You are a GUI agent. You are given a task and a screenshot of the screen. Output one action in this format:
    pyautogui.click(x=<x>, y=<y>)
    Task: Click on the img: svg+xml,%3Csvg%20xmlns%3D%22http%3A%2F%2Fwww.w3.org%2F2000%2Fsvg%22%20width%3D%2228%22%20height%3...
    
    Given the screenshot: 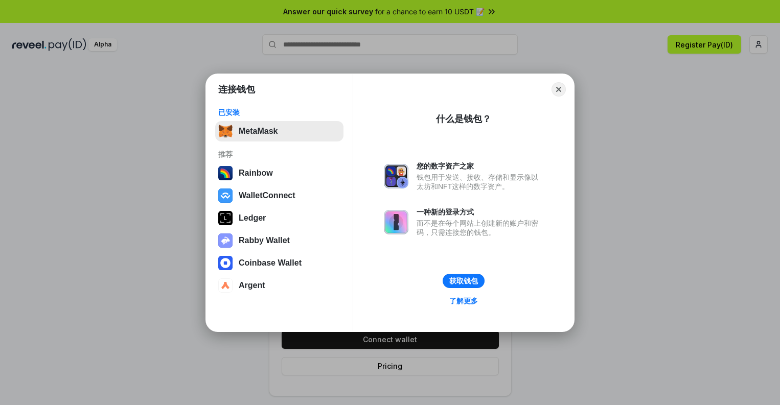 What is the action you would take?
    pyautogui.click(x=225, y=218)
    